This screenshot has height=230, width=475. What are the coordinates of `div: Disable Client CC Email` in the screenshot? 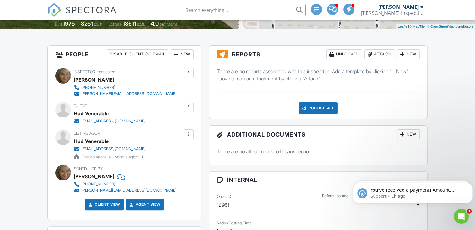 It's located at (137, 54).